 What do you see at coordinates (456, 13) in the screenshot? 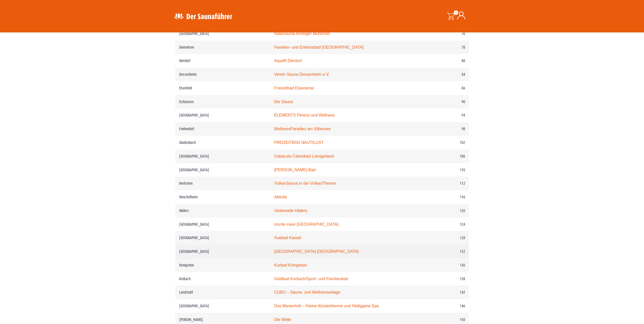
I see `span: 0` at bounding box center [456, 13].